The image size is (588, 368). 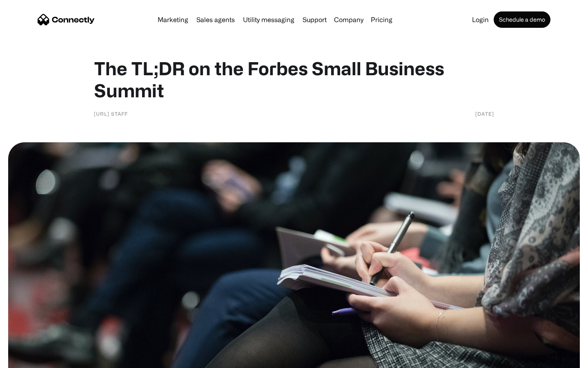 What do you see at coordinates (382, 20) in the screenshot?
I see `a: Pricing` at bounding box center [382, 20].